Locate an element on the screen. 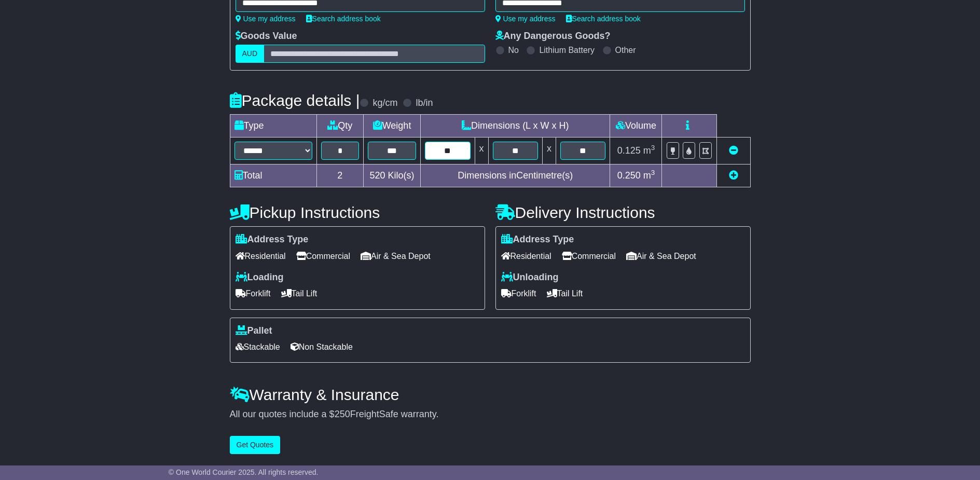  label: Pallet is located at coordinates (254, 331).